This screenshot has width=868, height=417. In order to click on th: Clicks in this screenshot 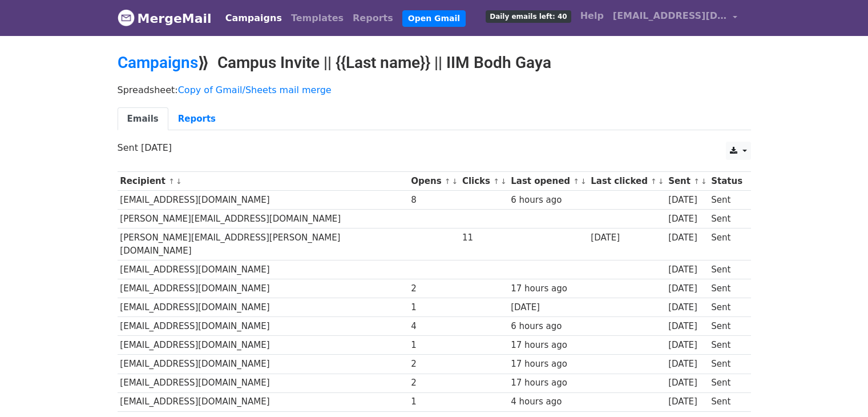, I will do `click(483, 181)`.